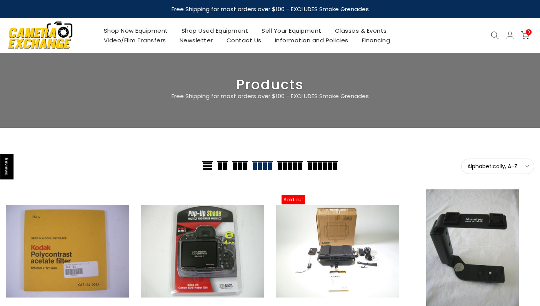 The height and width of the screenshot is (306, 540). What do you see at coordinates (312, 40) in the screenshot?
I see `a: Information and Policies` at bounding box center [312, 40].